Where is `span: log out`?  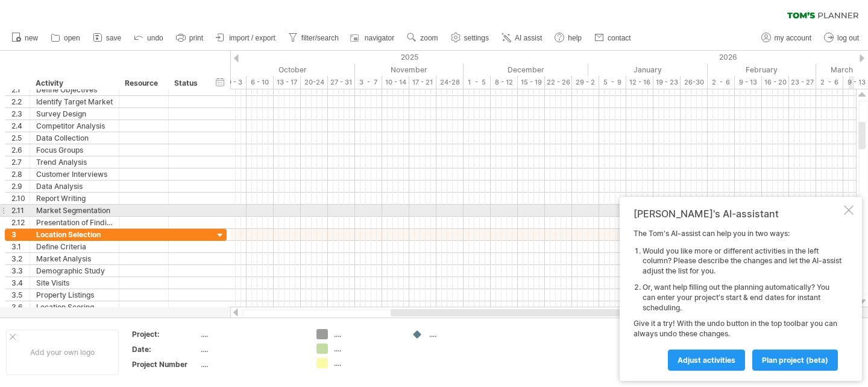
span: log out is located at coordinates (849, 38).